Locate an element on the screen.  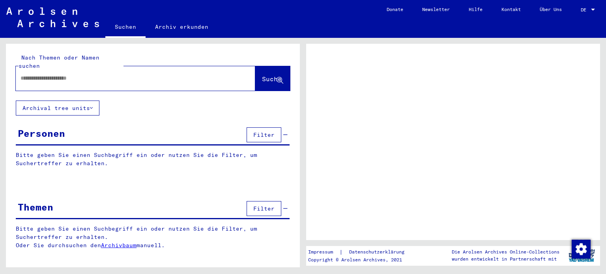
a: Suchen is located at coordinates (125, 28).